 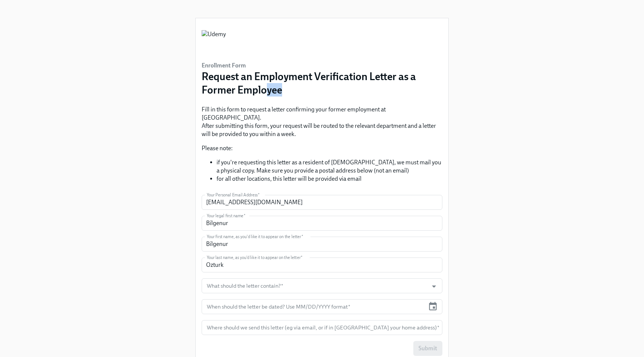 I want to click on li: for all other locations, this letter will be provided via email, so click(x=329, y=178).